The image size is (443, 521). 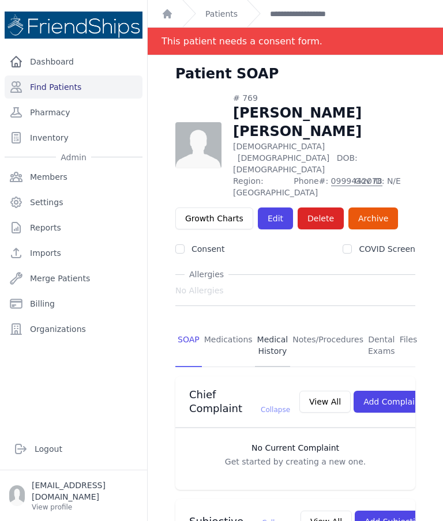 What do you see at coordinates (73, 25) in the screenshot?
I see `img: Medical Missions EMR` at bounding box center [73, 25].